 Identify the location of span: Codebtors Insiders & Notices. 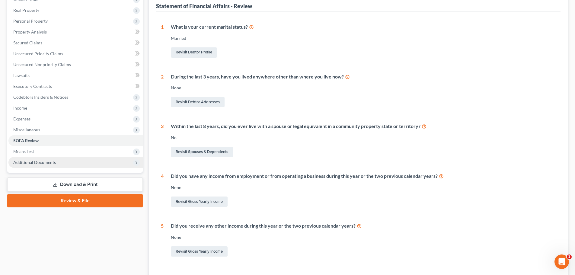
(41, 97).